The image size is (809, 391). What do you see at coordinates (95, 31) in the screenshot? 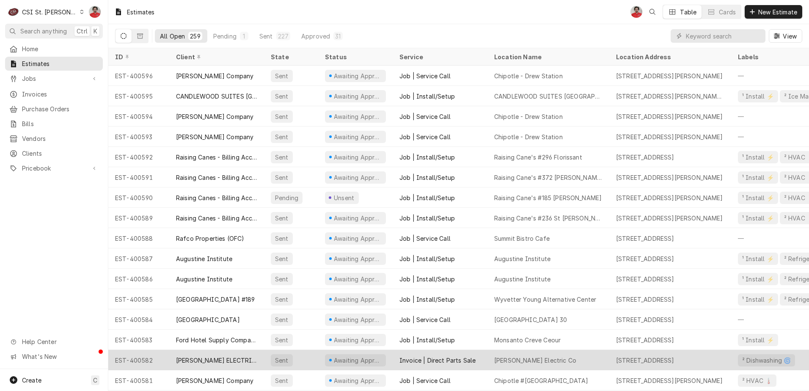
I see `span: K` at bounding box center [95, 31].